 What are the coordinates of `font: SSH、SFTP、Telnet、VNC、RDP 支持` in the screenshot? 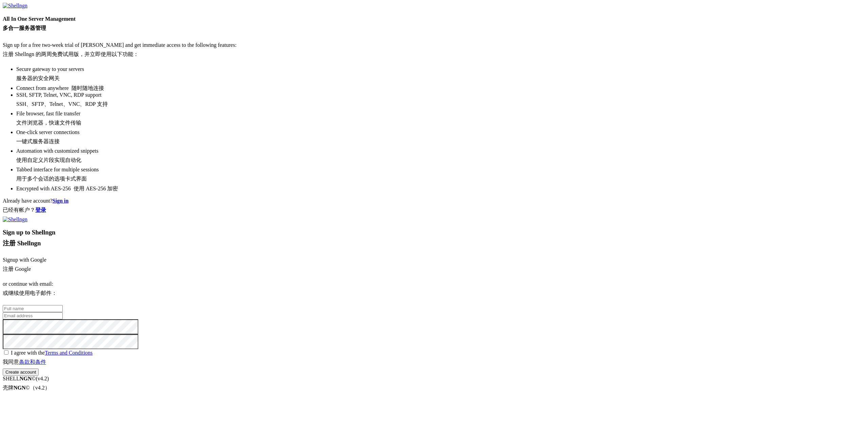 It's located at (62, 104).